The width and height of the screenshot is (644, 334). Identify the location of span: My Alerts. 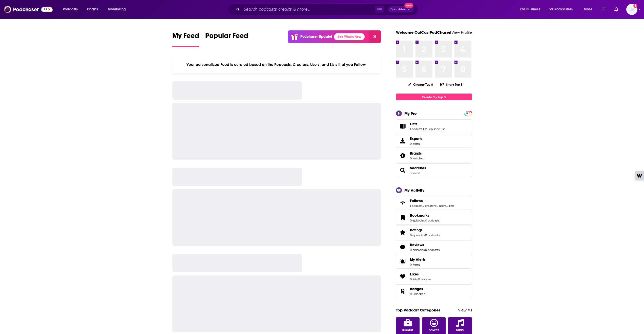
(418, 259).